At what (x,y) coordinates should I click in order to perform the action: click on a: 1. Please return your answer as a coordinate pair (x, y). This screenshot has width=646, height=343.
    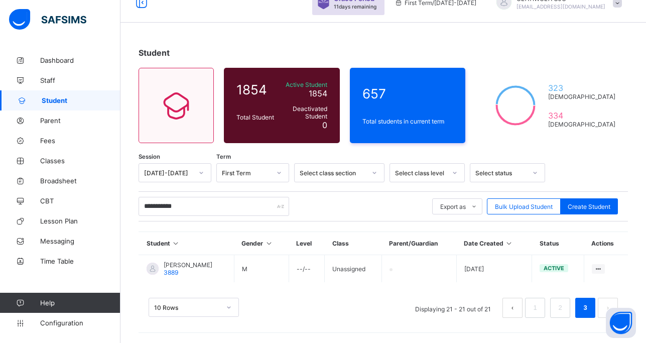
    Looking at the image, I should click on (535, 308).